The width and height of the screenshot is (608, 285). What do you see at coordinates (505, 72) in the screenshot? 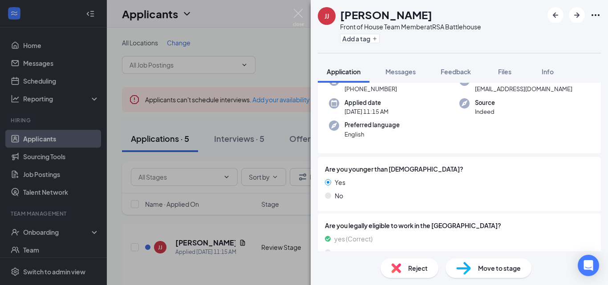
I see `span: Files` at bounding box center [505, 72].